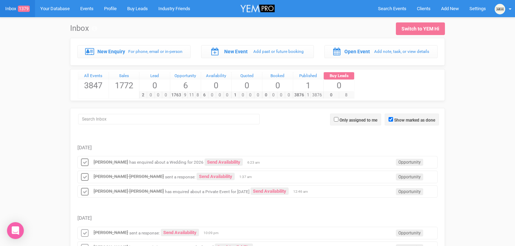  Describe the element at coordinates (134, 52) in the screenshot. I see `a: New Enquiry For phone, email or in-person` at that location.